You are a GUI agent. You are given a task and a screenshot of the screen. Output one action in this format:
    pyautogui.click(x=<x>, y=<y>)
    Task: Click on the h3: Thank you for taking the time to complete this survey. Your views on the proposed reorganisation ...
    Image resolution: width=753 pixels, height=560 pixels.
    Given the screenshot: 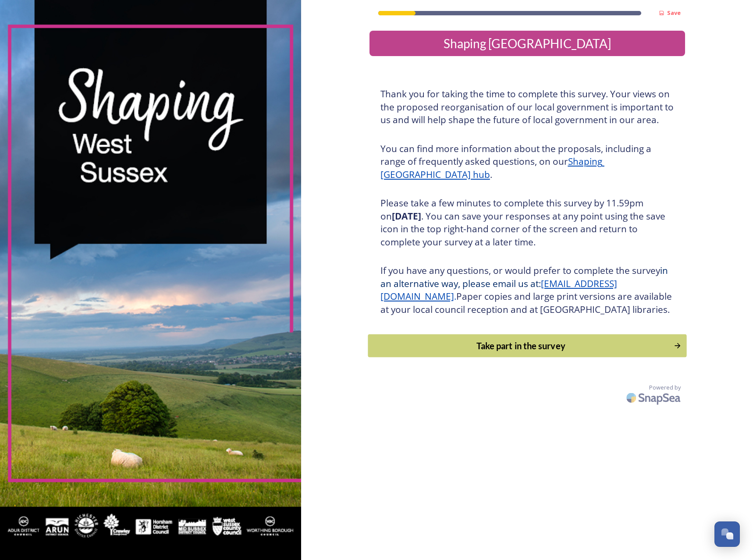 What is the action you would take?
    pyautogui.click(x=527, y=107)
    